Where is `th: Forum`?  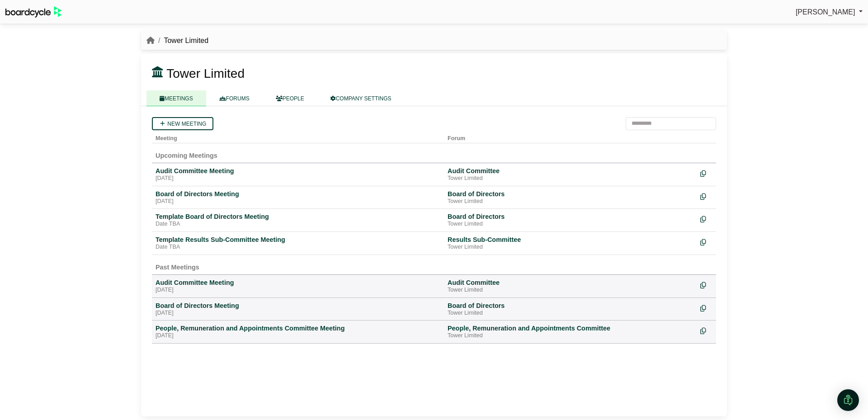 th: Forum is located at coordinates (570, 136).